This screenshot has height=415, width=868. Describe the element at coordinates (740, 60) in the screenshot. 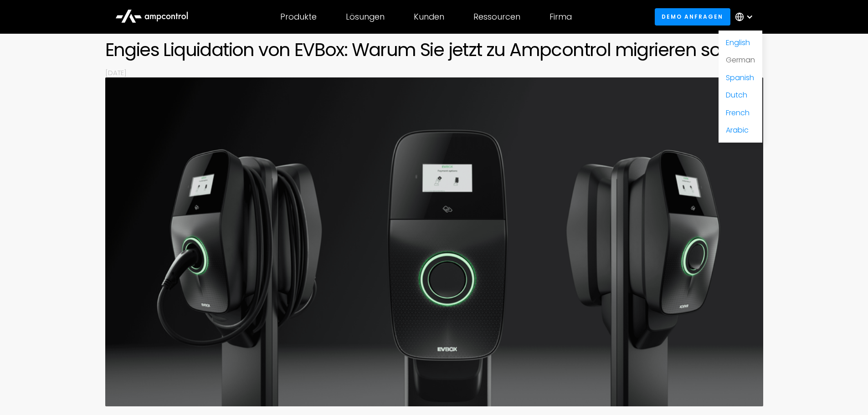

I see `a: German` at that location.